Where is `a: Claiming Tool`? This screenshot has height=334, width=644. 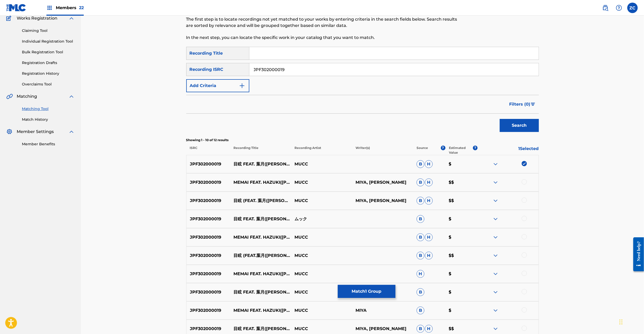
a: Claiming Tool is located at coordinates (48, 30).